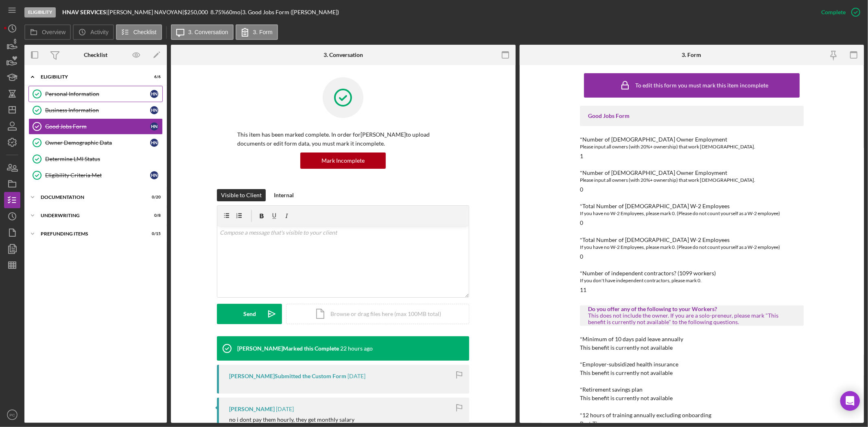 The image size is (868, 427). What do you see at coordinates (356, 349) in the screenshot?
I see `time: 2025-09-09 19:12` at bounding box center [356, 349].